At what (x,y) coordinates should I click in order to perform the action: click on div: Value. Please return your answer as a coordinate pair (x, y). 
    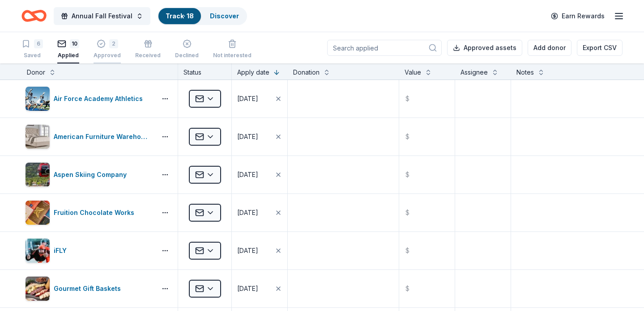
    Looking at the image, I should click on (412, 72).